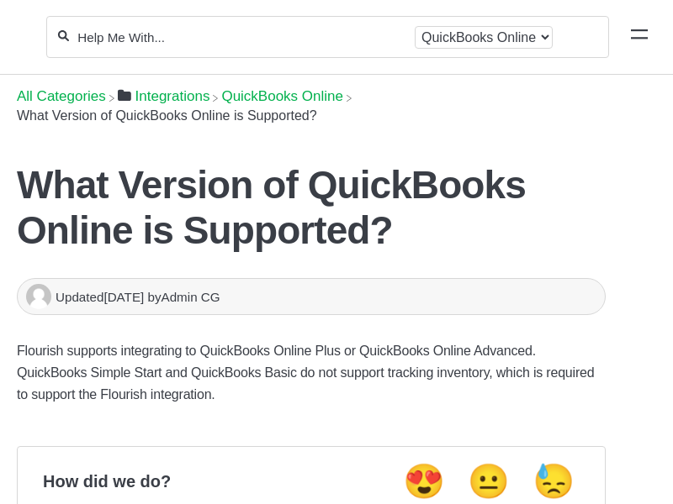 The height and width of the screenshot is (504, 673). Describe the element at coordinates (39, 297) in the screenshot. I see `img: Admin CG` at that location.